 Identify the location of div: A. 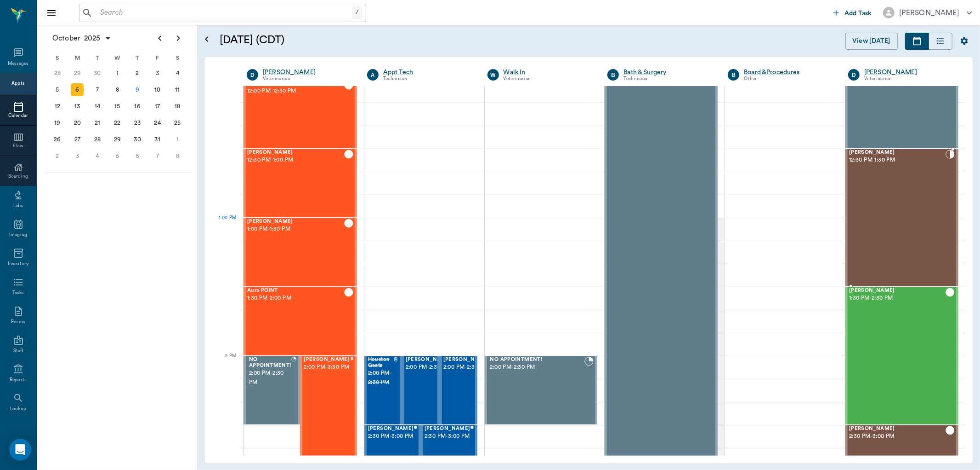
(372, 75).